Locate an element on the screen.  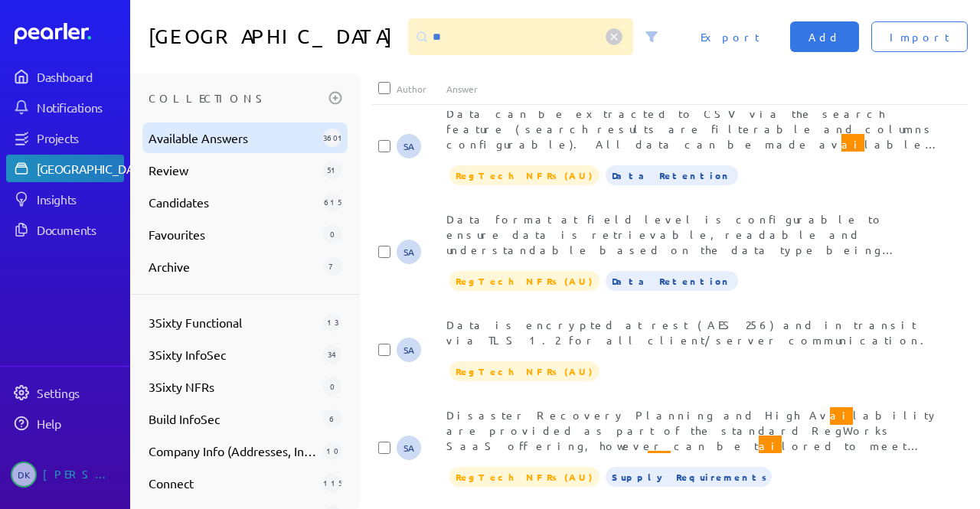
span: Candidates is located at coordinates (233, 202).